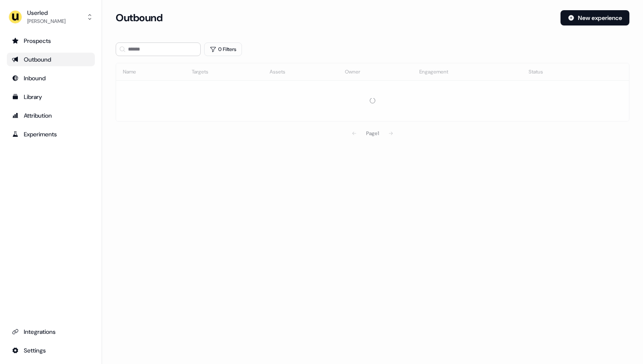 The width and height of the screenshot is (643, 364). I want to click on div: Inbound, so click(51, 78).